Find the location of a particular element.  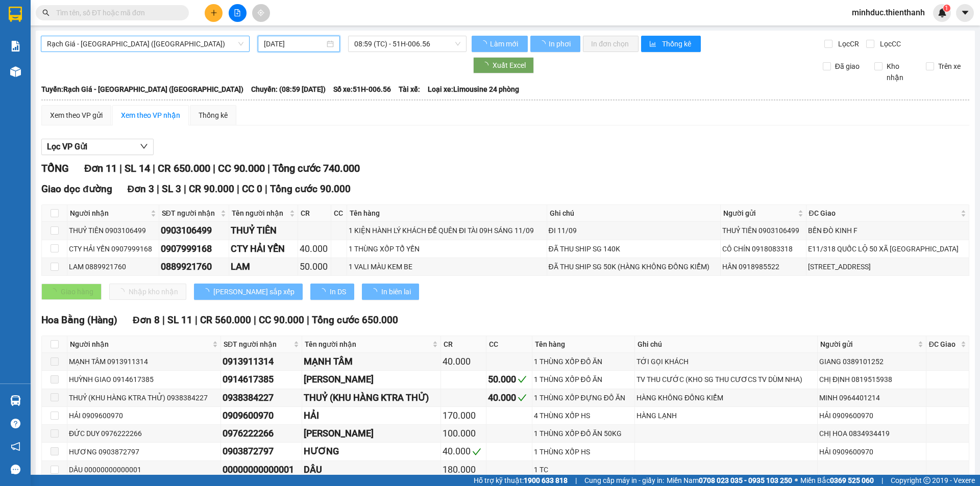

div: 1 VALI MÀU KEM BE is located at coordinates (447, 267).